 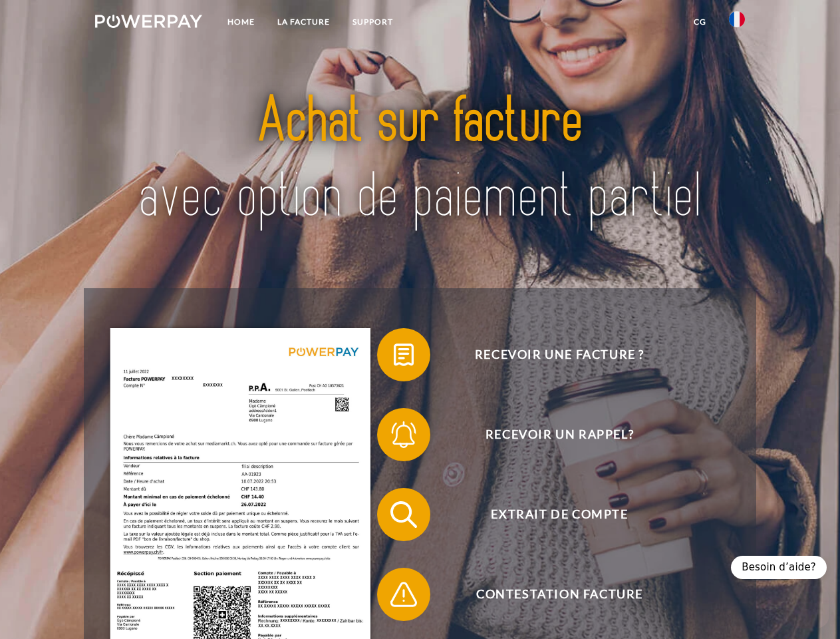 I want to click on div: Besoin d’aide?, so click(x=780, y=568).